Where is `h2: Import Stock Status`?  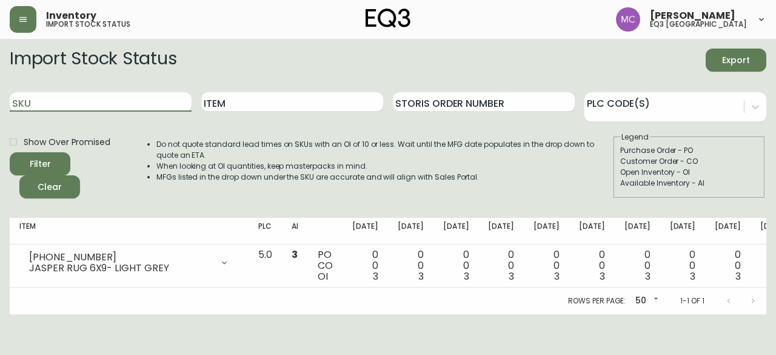 h2: Import Stock Status is located at coordinates (93, 60).